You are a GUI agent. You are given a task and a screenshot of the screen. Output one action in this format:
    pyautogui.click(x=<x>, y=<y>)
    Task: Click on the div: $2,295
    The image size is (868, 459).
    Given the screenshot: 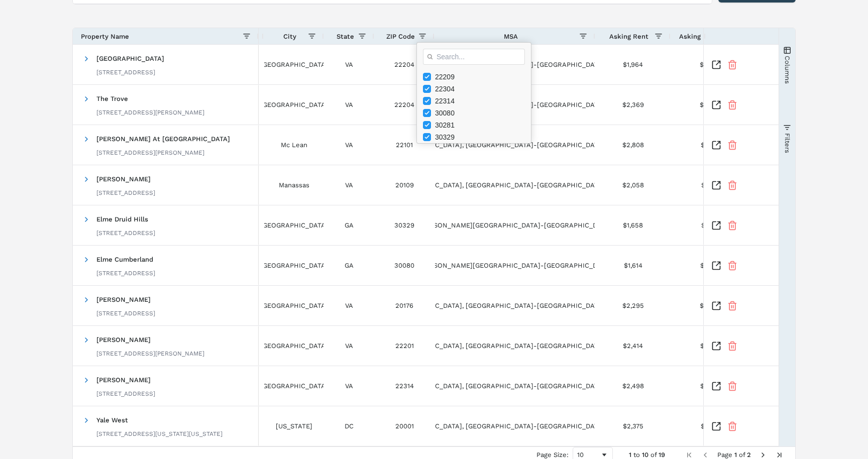 What is the action you would take?
    pyautogui.click(x=633, y=306)
    